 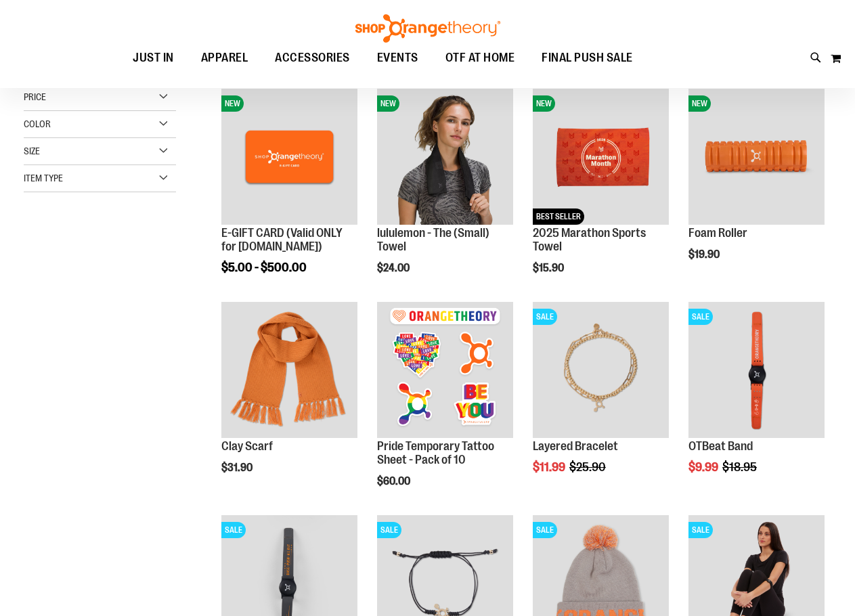 I want to click on a: JUST IN, so click(x=153, y=58).